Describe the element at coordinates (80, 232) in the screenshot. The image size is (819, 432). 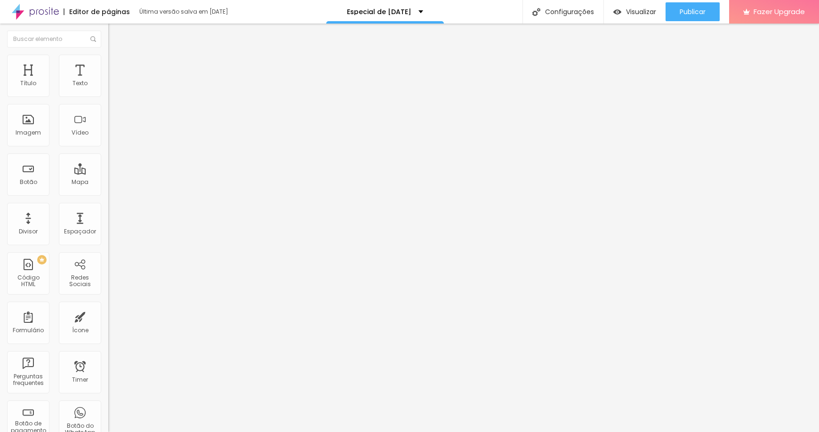
I see `div: Espaçador` at that location.